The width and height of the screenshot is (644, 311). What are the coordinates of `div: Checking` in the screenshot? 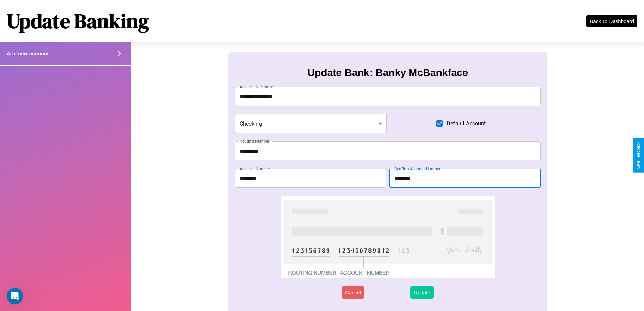 It's located at (311, 124).